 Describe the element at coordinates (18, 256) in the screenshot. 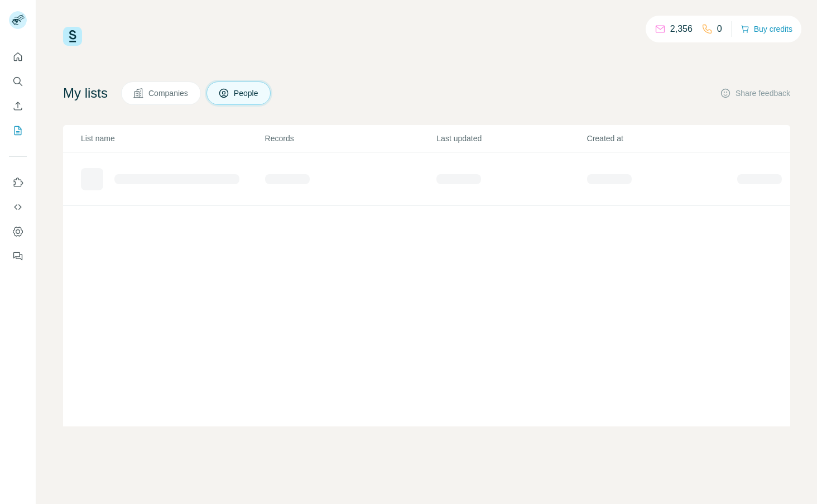

I see `button: Feedback` at that location.